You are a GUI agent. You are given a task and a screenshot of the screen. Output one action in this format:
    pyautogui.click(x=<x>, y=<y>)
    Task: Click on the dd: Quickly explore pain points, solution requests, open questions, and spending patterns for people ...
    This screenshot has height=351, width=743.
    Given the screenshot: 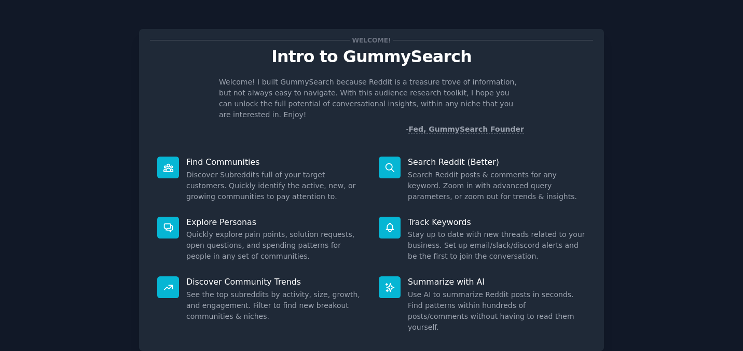 What is the action you would take?
    pyautogui.click(x=275, y=245)
    